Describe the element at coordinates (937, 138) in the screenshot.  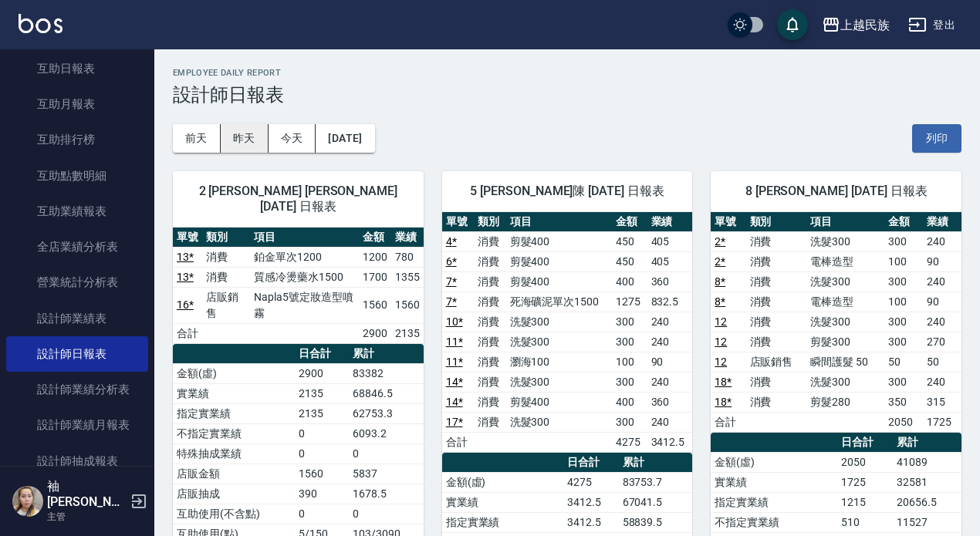
I see `button: 列印` at that location.